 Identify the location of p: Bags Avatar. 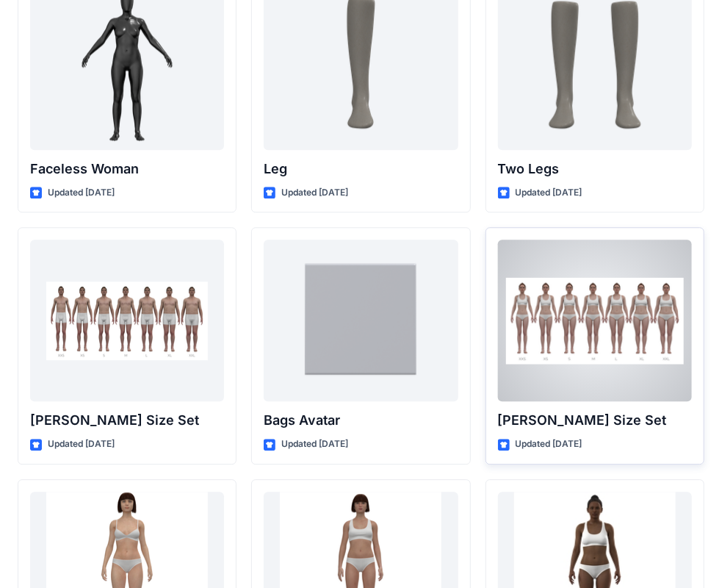
(361, 420).